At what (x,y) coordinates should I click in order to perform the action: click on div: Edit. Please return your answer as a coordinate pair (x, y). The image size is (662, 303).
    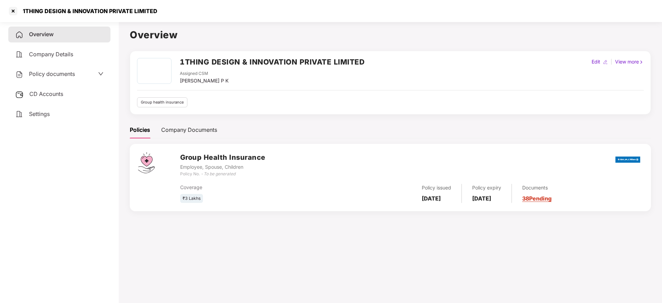
    Looking at the image, I should click on (596, 62).